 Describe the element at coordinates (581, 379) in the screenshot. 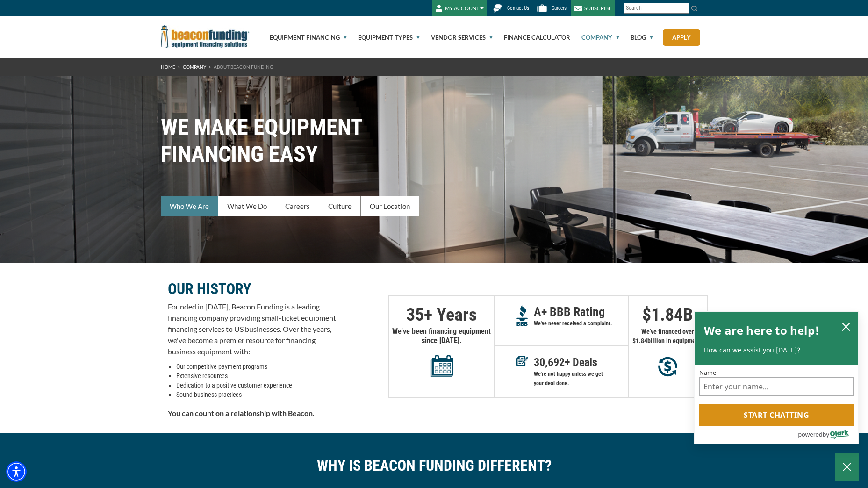

I see `p: We're not happy unless we get your deal done.` at that location.